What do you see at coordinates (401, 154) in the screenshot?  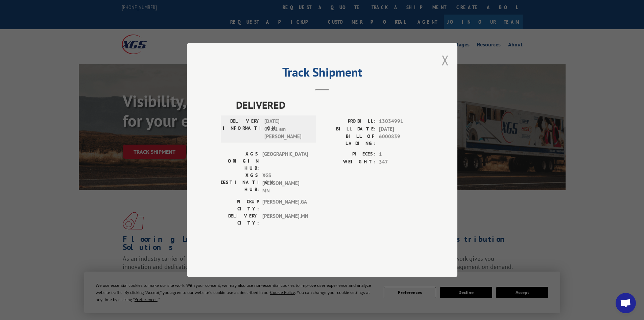 I see `span: 1` at bounding box center [401, 154].